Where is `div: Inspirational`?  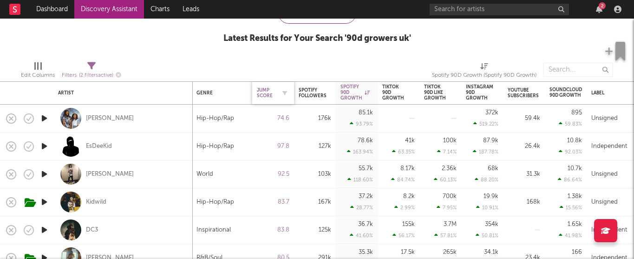
div: Inspirational is located at coordinates (214, 230).